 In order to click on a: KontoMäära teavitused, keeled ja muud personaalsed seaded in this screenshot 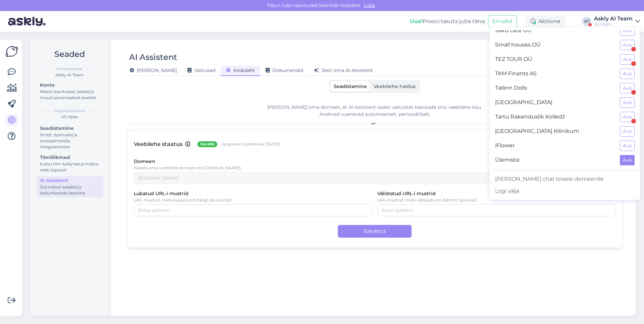, I will do `click(70, 91)`.